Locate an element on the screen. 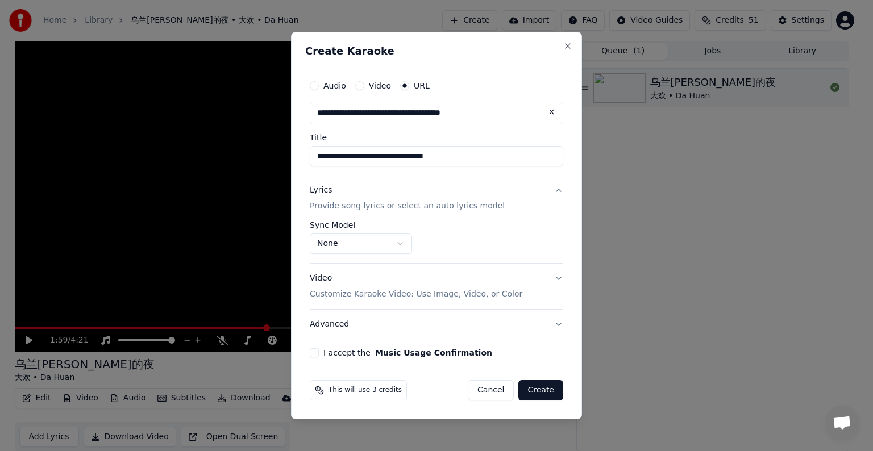 This screenshot has height=451, width=873. p: Provide song lyrics or select an auto lyrics model is located at coordinates (407, 206).